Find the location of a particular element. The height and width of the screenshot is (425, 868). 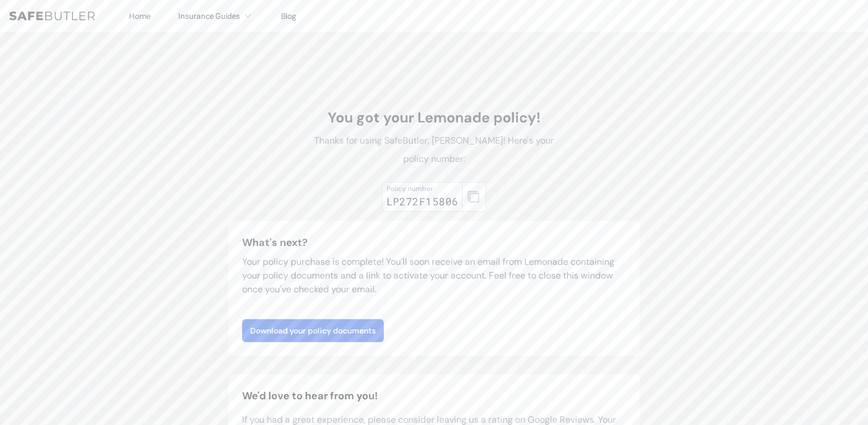

a: Blog is located at coordinates (289, 16).